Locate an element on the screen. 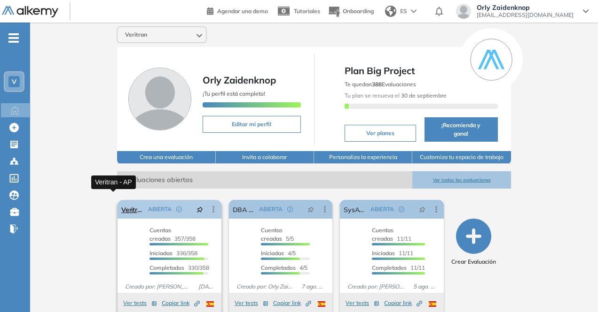  span: Tutoriales is located at coordinates (307, 11).